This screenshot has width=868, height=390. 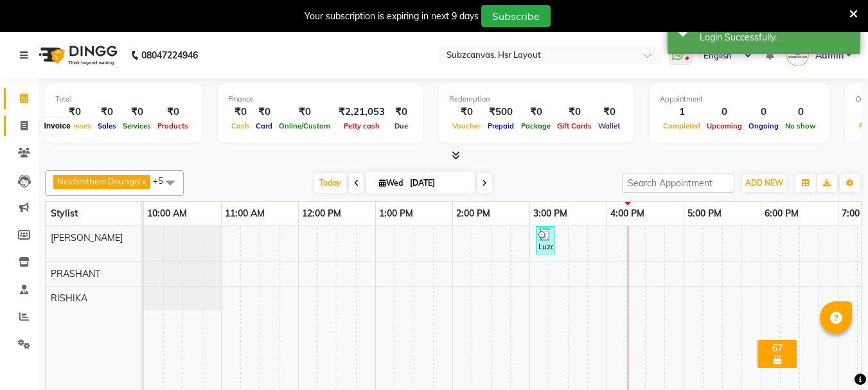 I want to click on span: Due, so click(x=401, y=126).